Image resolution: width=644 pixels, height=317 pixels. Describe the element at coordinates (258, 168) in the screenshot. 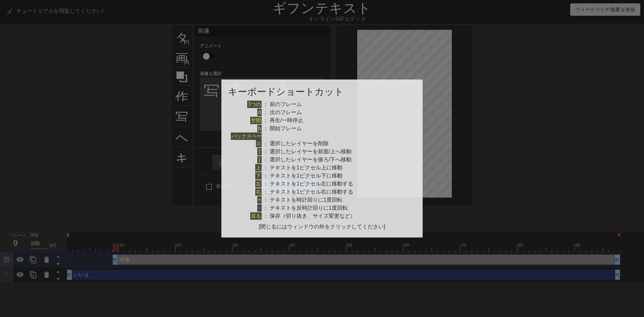

I see `font: 上` at that location.